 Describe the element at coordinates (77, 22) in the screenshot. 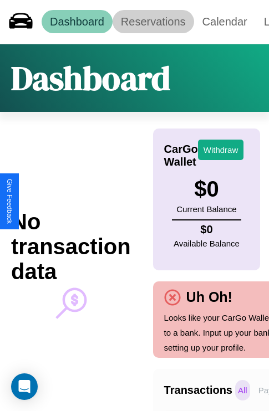

I see `a: Dashboard` at that location.